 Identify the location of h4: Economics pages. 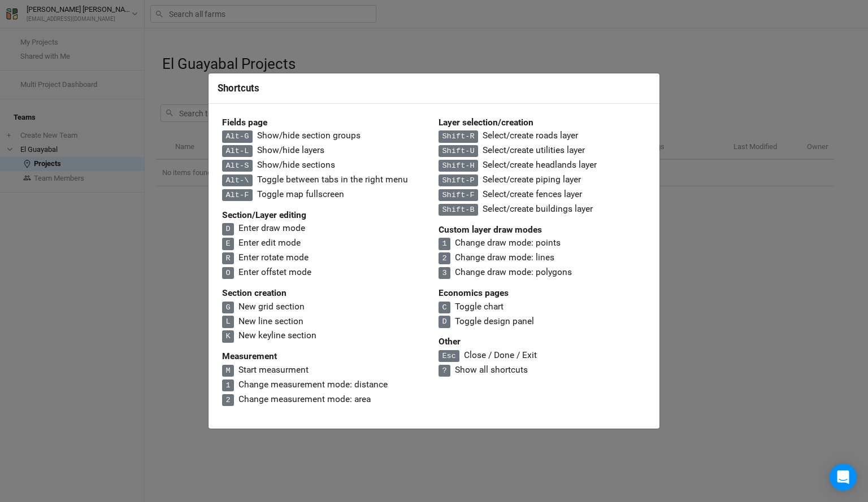
(542, 293).